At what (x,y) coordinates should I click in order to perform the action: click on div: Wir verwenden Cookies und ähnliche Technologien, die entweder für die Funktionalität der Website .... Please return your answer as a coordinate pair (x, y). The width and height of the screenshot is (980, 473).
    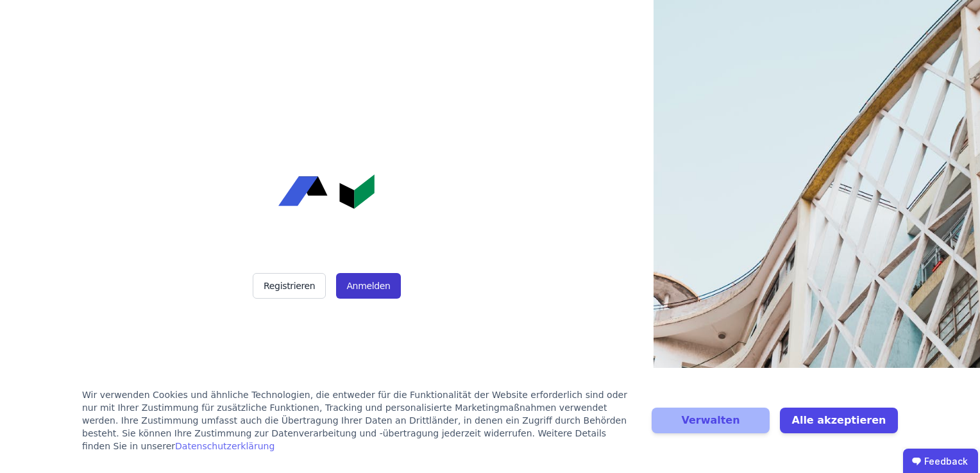
    Looking at the image, I should click on (359, 420).